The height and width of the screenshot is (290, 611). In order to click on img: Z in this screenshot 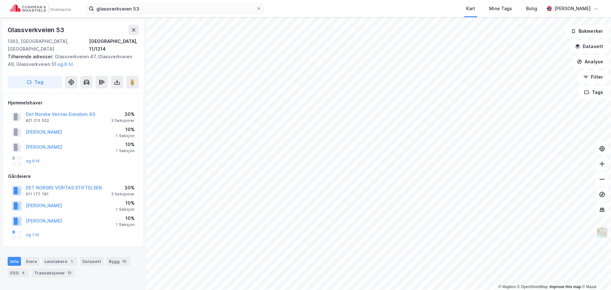, I will do `click(602, 233)`.